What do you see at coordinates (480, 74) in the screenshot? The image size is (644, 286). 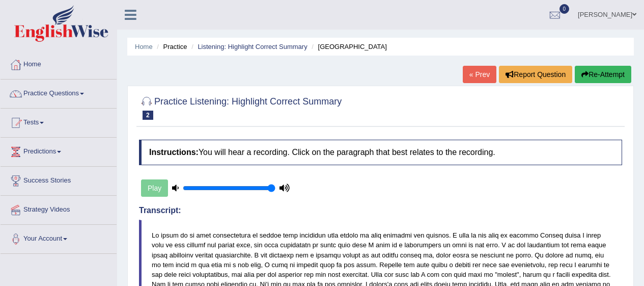 I see `a: « Prev` at bounding box center [480, 74].